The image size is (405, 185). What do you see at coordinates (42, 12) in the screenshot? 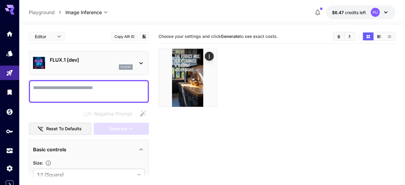
I see `a: Playground` at bounding box center [42, 12].